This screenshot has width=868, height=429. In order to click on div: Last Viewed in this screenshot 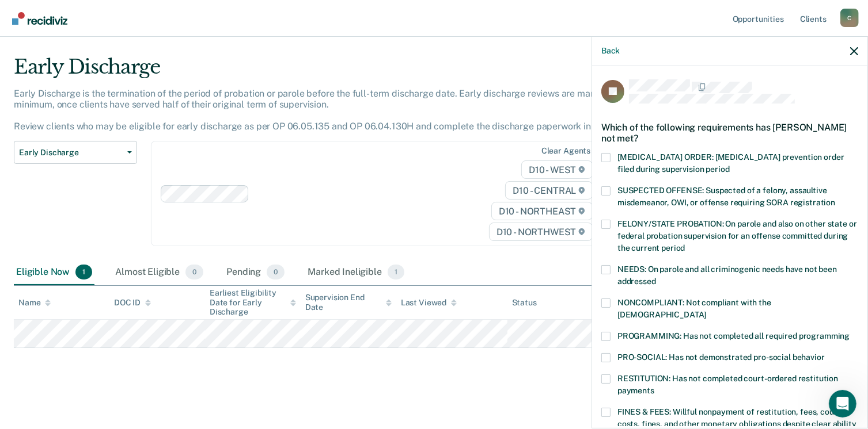, I will do `click(429, 303)`.